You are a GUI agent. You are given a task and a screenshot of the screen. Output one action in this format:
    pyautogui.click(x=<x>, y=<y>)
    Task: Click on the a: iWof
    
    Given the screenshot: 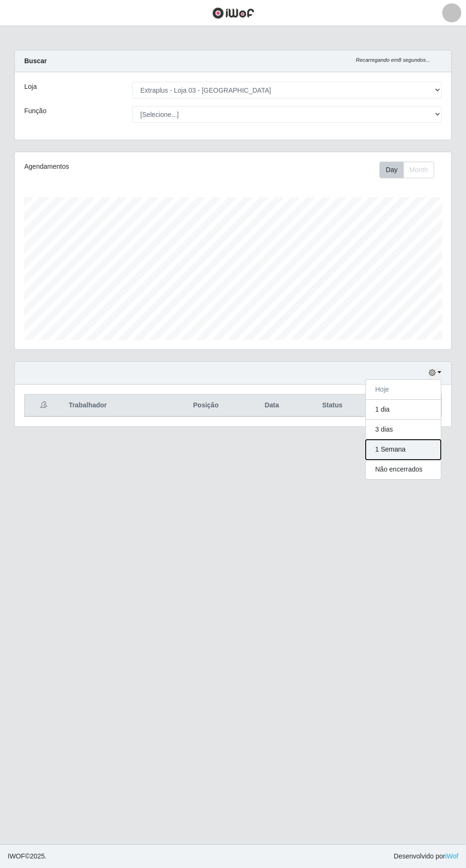 What is the action you would take?
    pyautogui.click(x=451, y=856)
    